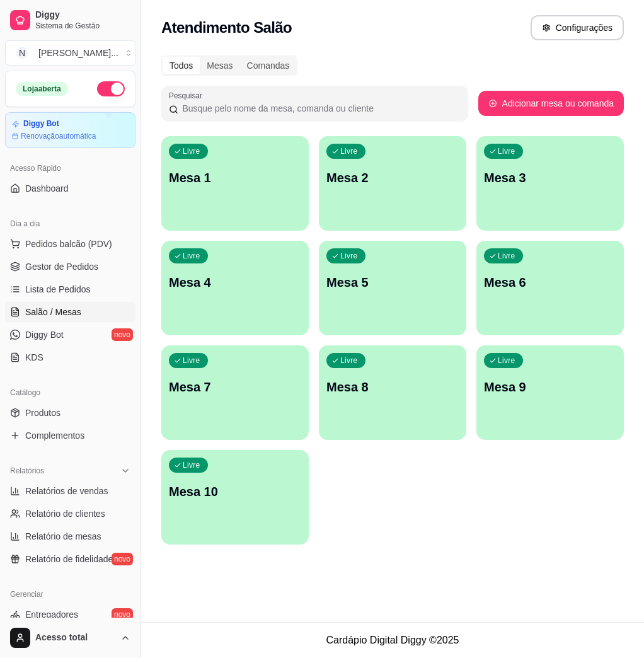  Describe the element at coordinates (235, 288) in the screenshot. I see `button: LivreMesa 4` at that location.